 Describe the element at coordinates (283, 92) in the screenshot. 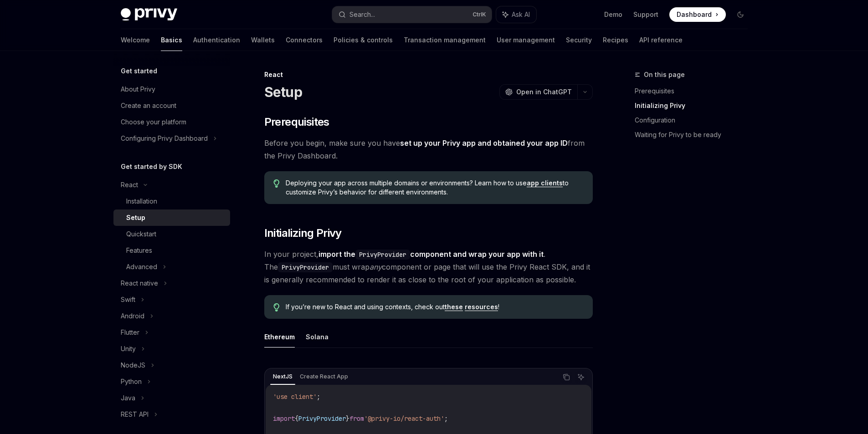

I see `h1: Setup` at that location.